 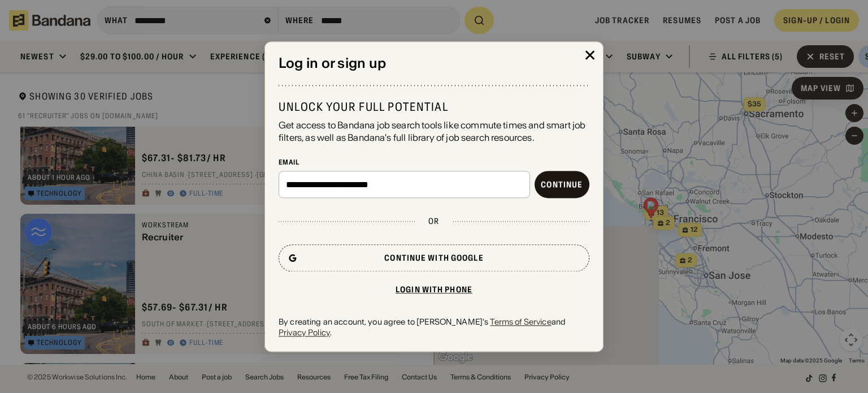 I want to click on div: Unlock your full potential, so click(x=434, y=107).